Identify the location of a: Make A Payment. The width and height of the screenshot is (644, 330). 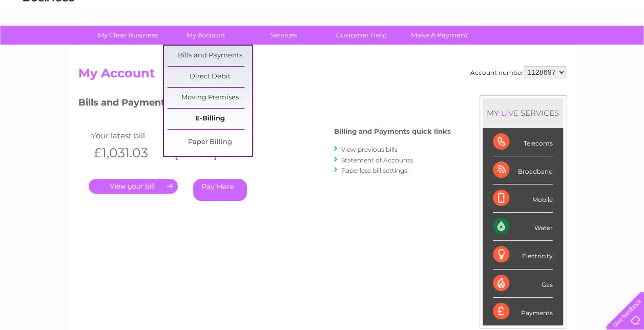
(439, 35).